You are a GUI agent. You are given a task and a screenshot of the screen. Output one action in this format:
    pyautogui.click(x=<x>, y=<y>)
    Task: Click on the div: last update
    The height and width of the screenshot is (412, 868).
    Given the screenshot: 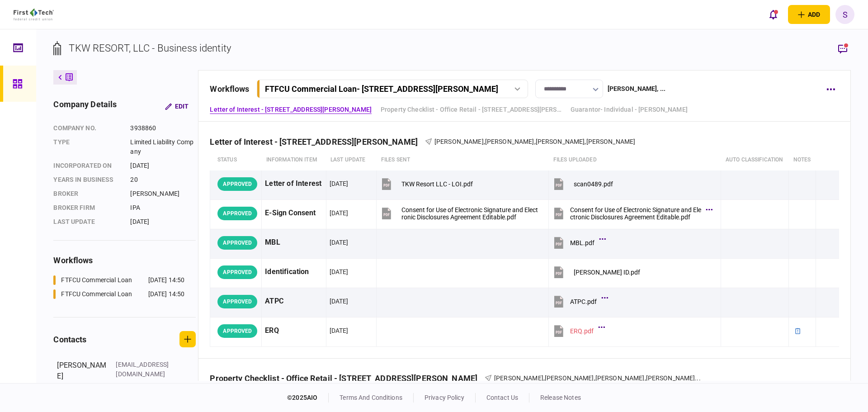 What is the action you would take?
    pyautogui.click(x=87, y=222)
    